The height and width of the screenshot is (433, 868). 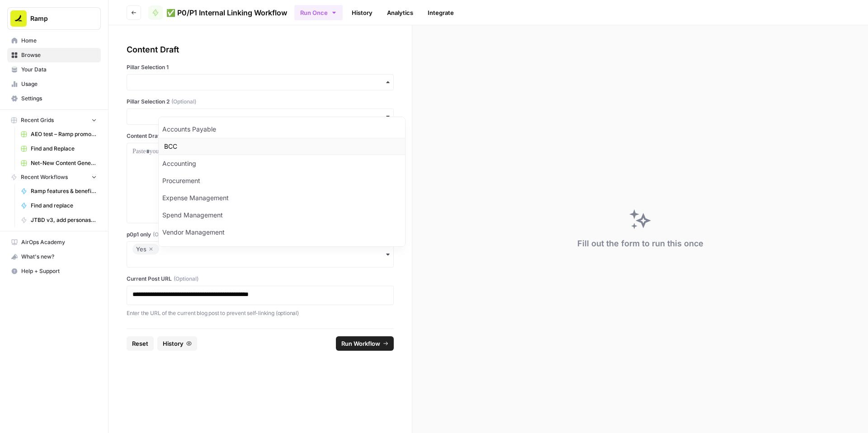 I want to click on p: Enter the URL of the current blog post to prevent self-linking (optional), so click(x=260, y=313).